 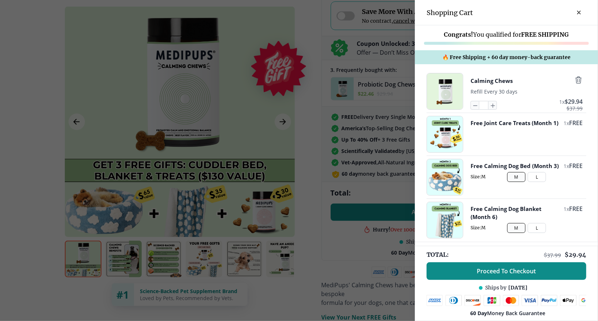 I want to click on img: paypal, so click(x=549, y=300).